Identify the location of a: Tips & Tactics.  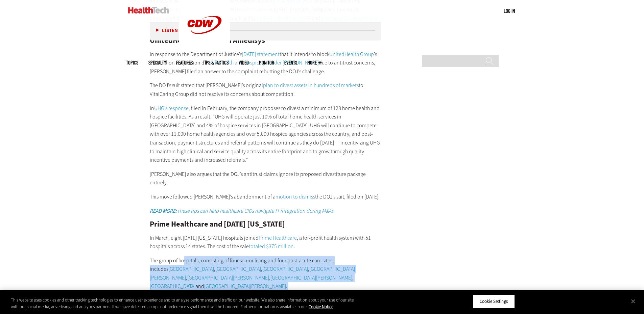
(216, 62).